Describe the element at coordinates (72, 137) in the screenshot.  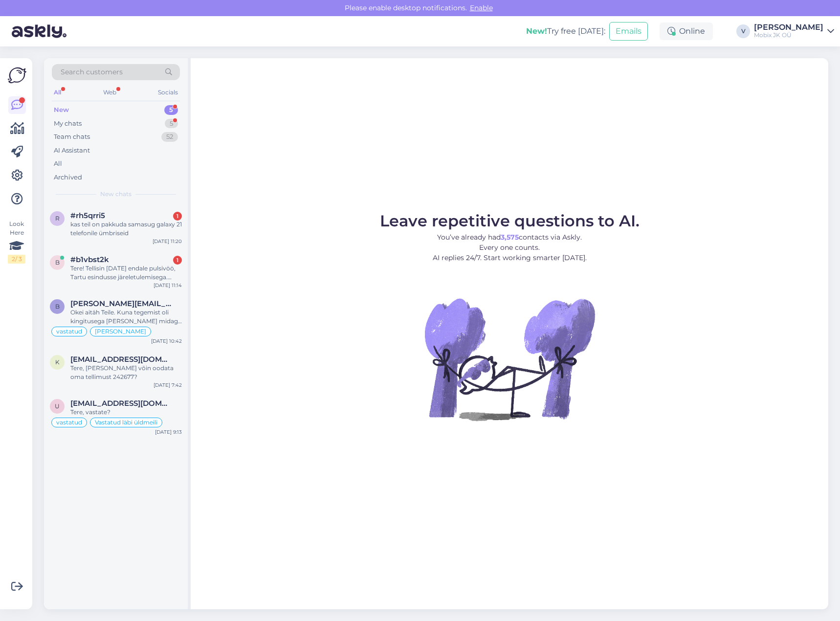
I see `div: Team chats` at that location.